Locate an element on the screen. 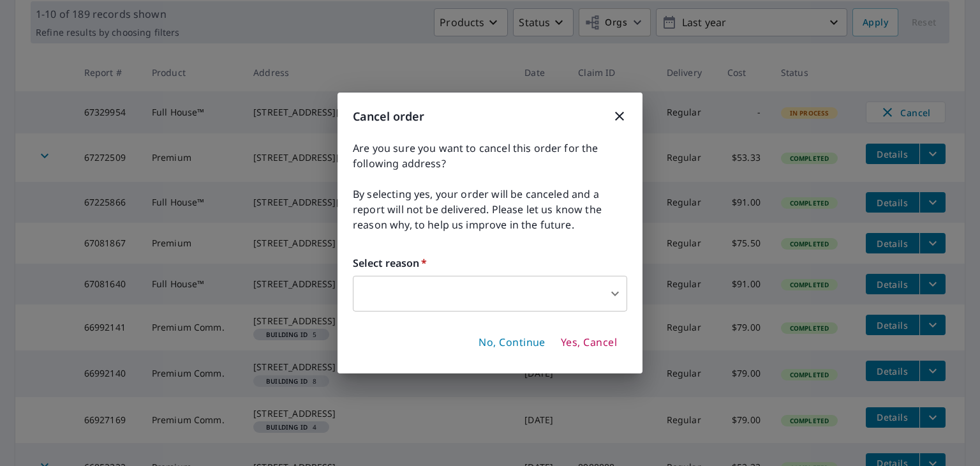  label: Select reason is located at coordinates (490, 264).